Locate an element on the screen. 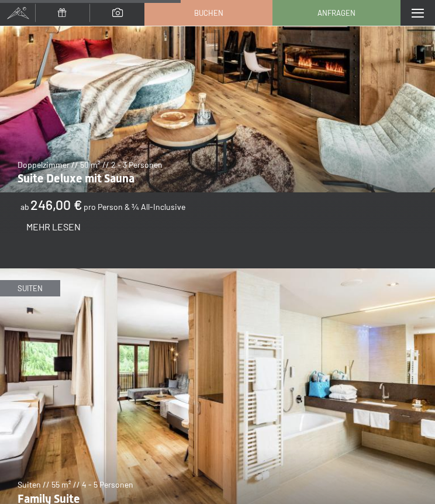 The height and width of the screenshot is (504, 435). a: Mehr Lesen is located at coordinates (53, 228).